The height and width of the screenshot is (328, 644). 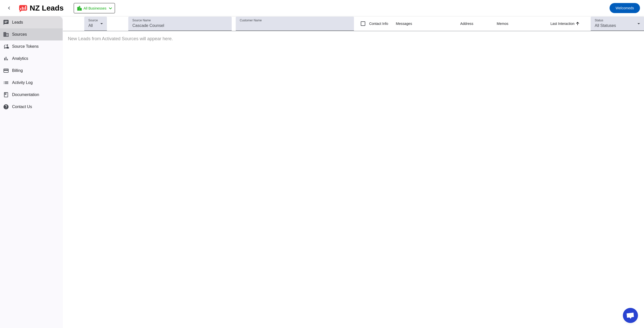 What do you see at coordinates (141, 20) in the screenshot?
I see `mat-label: Source Name` at bounding box center [141, 20].